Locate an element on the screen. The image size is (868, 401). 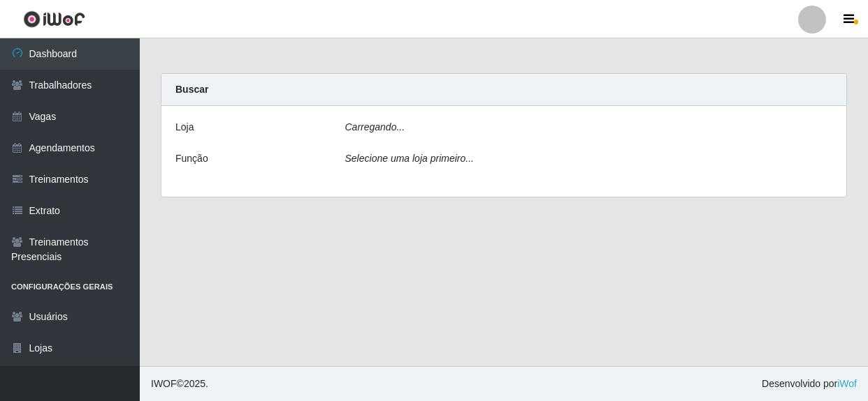
i: Carregando... is located at coordinates (375, 127).